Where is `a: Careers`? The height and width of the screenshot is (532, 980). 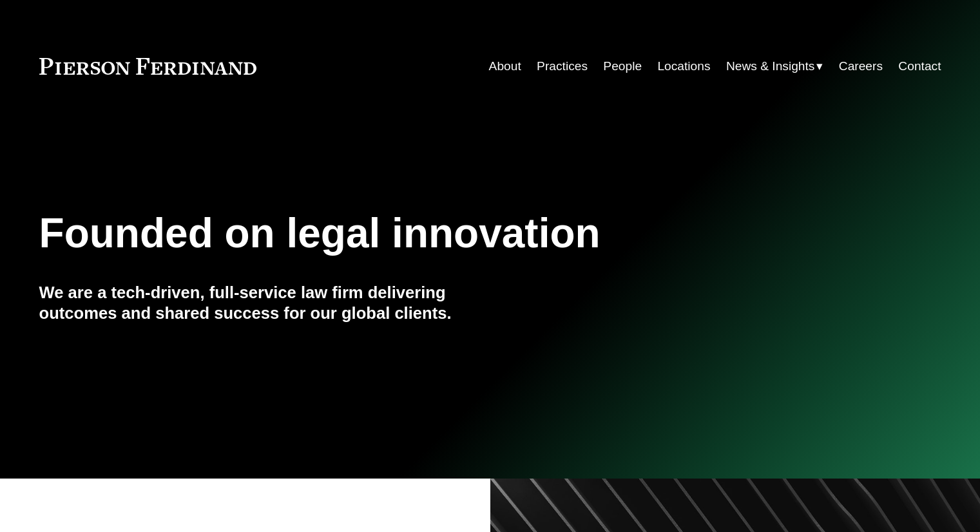 a: Careers is located at coordinates (861, 66).